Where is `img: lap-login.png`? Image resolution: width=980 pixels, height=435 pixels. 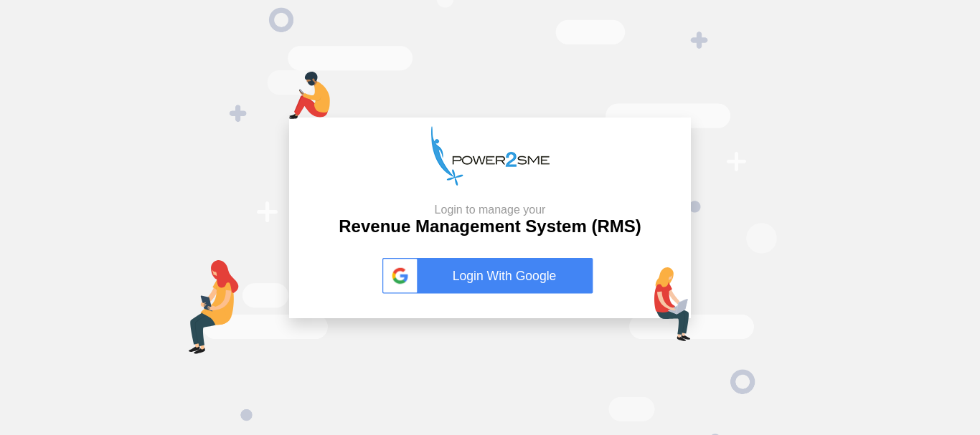 img: lap-login.png is located at coordinates (672, 303).